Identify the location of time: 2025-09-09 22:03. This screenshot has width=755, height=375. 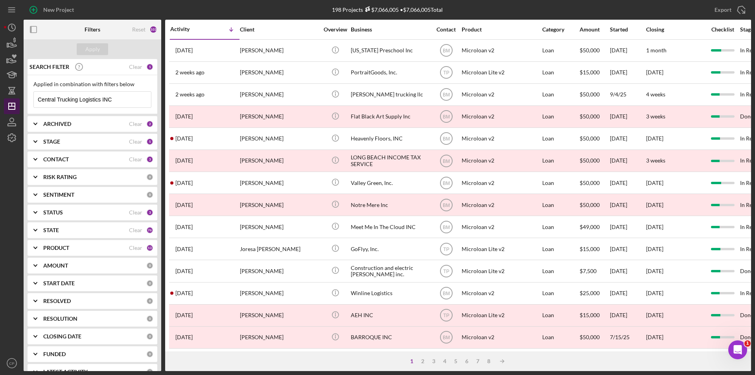
(190, 72).